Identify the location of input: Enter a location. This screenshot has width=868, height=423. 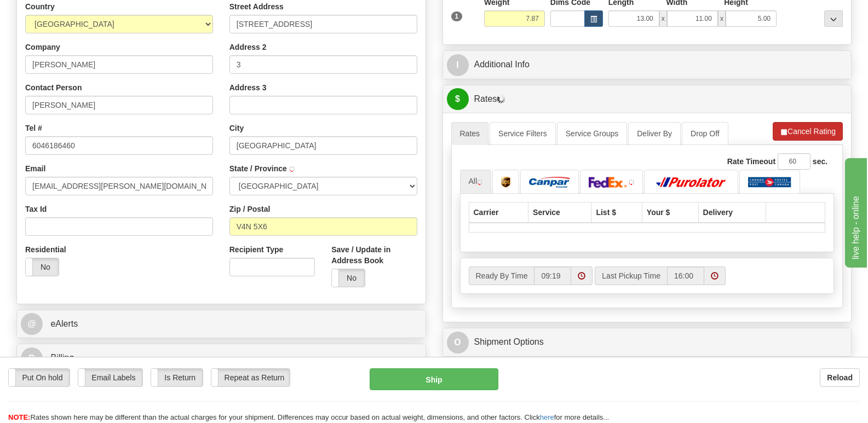
(323, 24).